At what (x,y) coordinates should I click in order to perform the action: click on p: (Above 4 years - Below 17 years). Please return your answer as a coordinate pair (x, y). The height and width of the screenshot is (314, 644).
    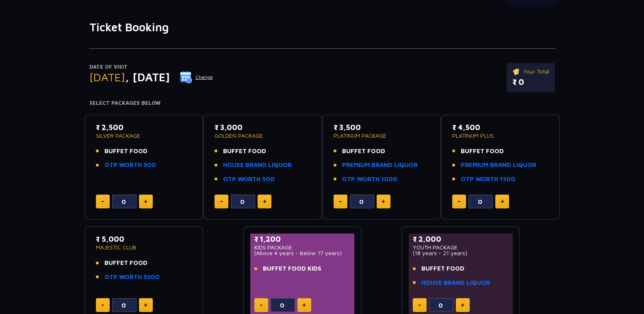
    Looking at the image, I should click on (303, 253).